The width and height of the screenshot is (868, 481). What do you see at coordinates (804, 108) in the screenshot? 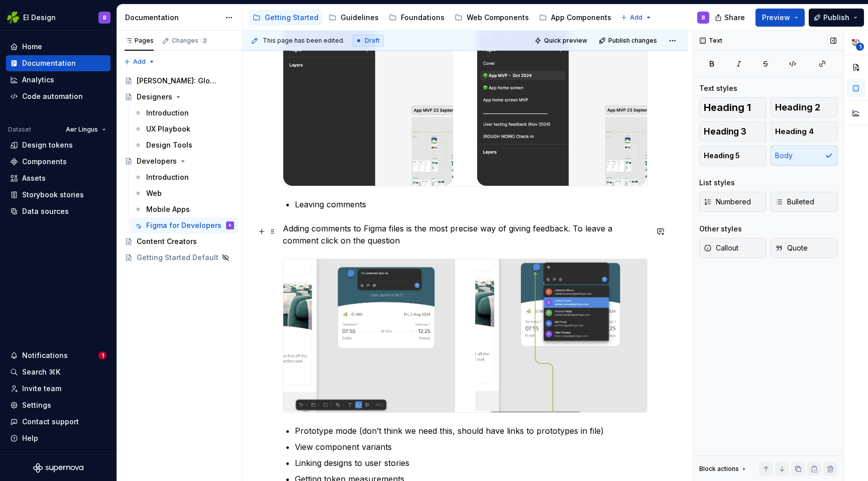
I see `button: Heading 2` at bounding box center [804, 108].